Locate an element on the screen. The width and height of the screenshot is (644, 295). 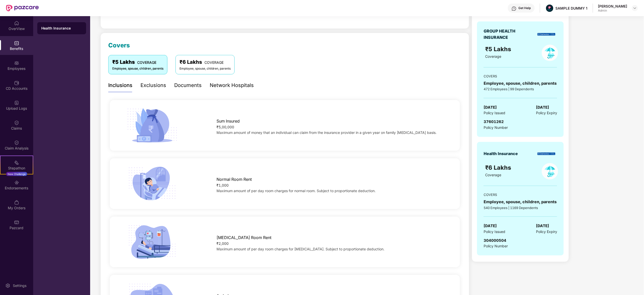
div: Network Hospitals is located at coordinates (231, 85).